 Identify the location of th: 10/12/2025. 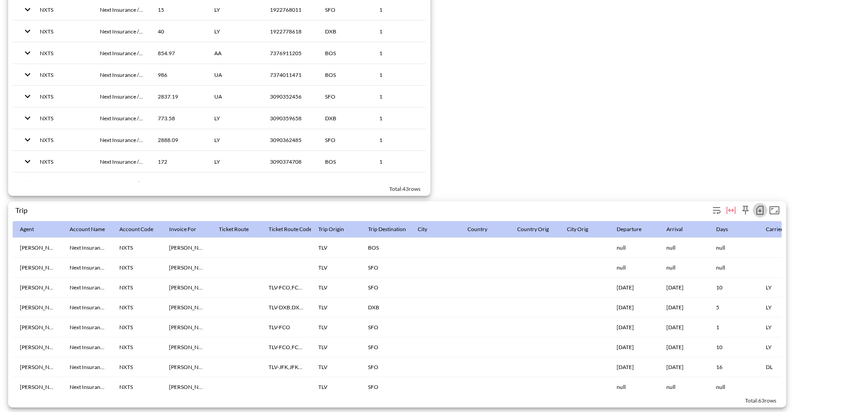
(634, 308).